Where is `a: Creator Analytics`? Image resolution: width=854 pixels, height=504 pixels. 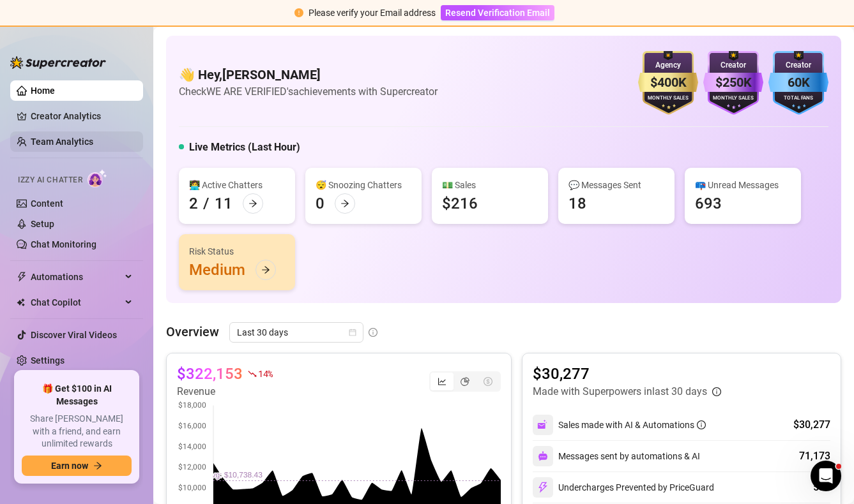 a: Creator Analytics is located at coordinates (82, 116).